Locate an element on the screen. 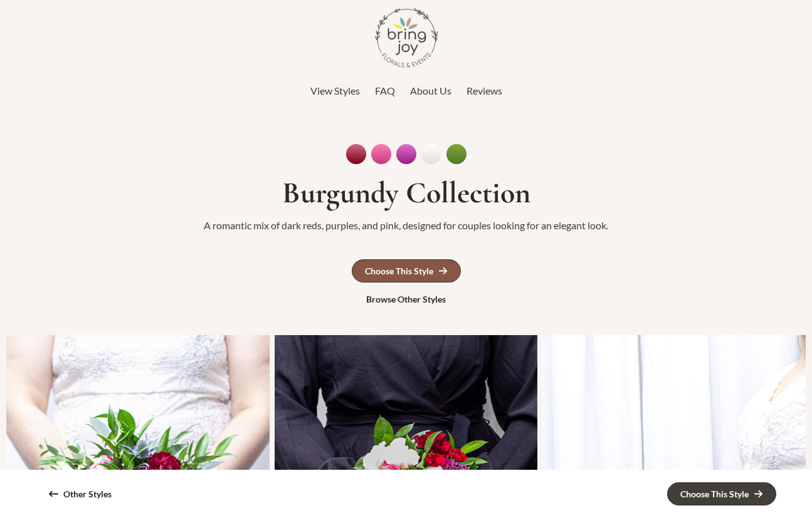 The image size is (812, 518). span: Reviews is located at coordinates (484, 90).